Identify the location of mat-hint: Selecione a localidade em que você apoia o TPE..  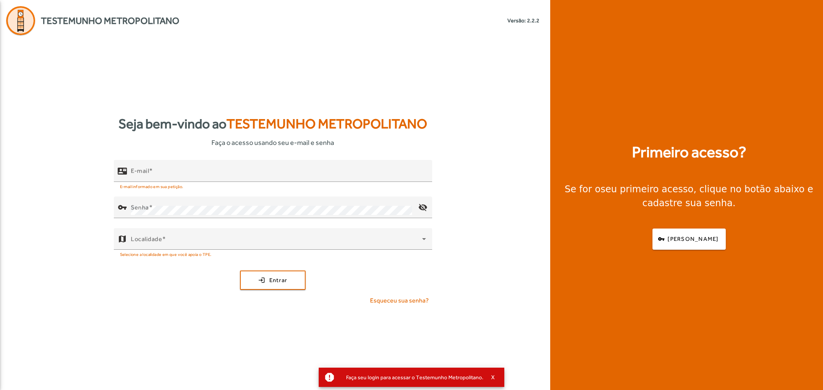
(166, 254).